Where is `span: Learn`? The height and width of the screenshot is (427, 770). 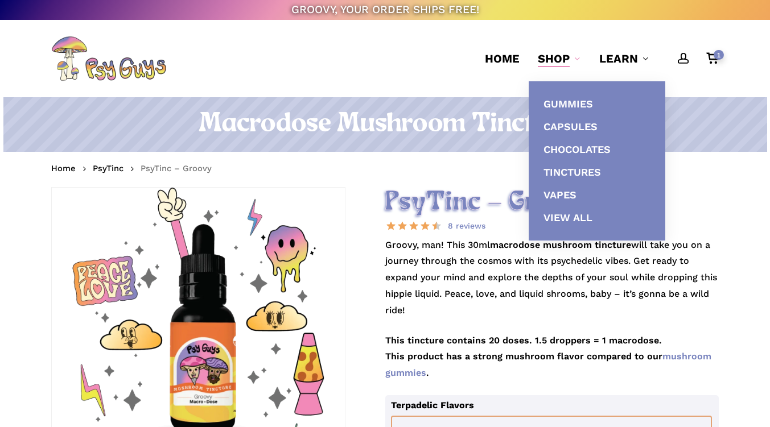 span: Learn is located at coordinates (619, 59).